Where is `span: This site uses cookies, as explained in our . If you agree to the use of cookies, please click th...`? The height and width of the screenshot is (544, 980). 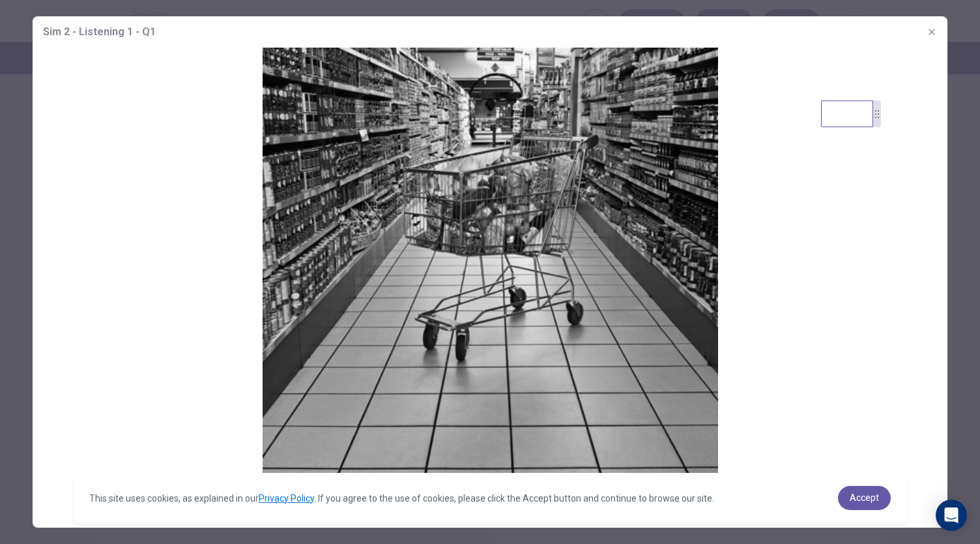
span: This site uses cookies, as explained in our . If you agree to the use of cookies, please click th... is located at coordinates (401, 498).